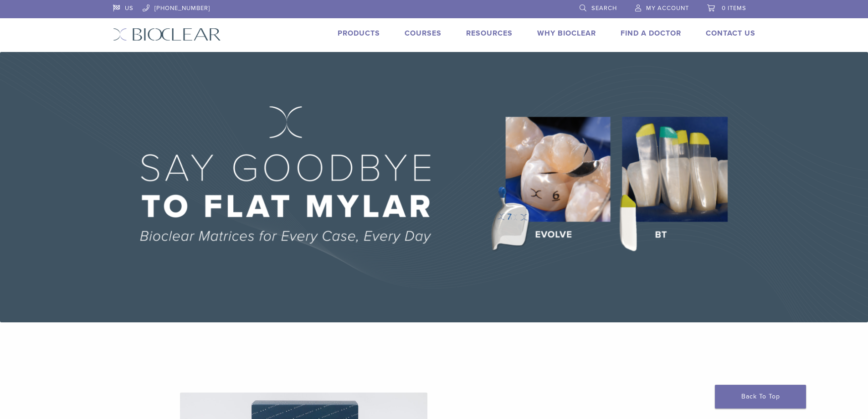 The image size is (868, 419). What do you see at coordinates (567, 33) in the screenshot?
I see `a: Why Bioclear` at bounding box center [567, 33].